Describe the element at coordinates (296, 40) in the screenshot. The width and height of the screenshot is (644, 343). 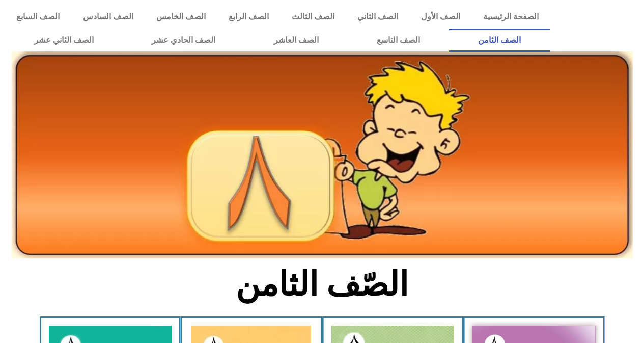
I see `a: الصف العاشر` at that location.